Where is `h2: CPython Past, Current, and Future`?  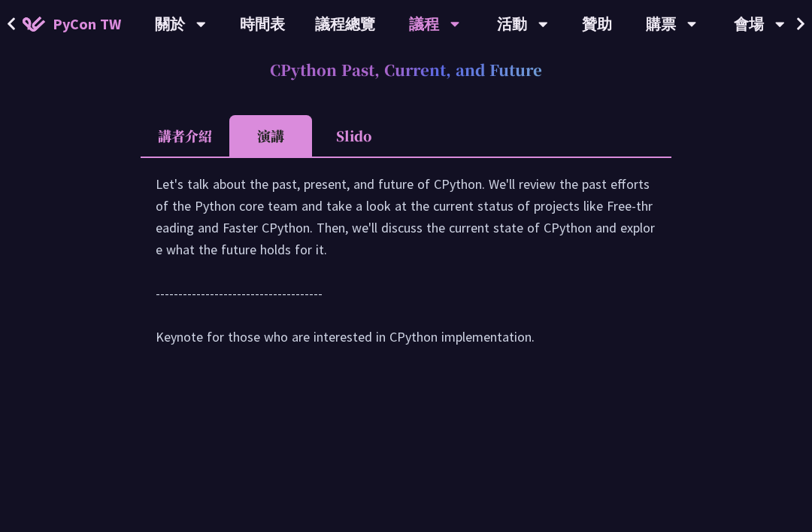 h2: CPython Past, Current, and Future is located at coordinates (406, 70).